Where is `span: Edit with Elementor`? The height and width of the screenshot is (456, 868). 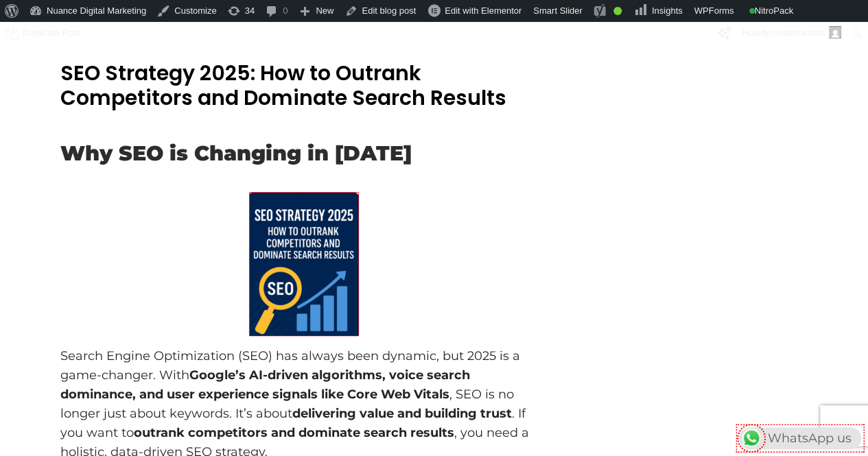
span: Edit with Elementor is located at coordinates (483, 11).